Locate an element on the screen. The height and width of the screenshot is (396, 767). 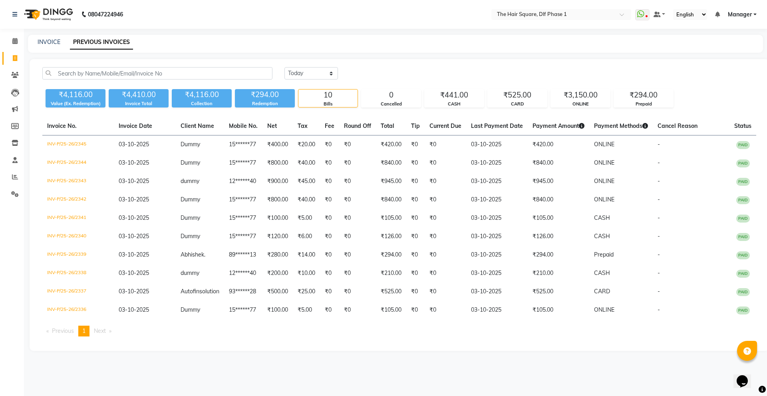
span: CASH is located at coordinates (602, 218).